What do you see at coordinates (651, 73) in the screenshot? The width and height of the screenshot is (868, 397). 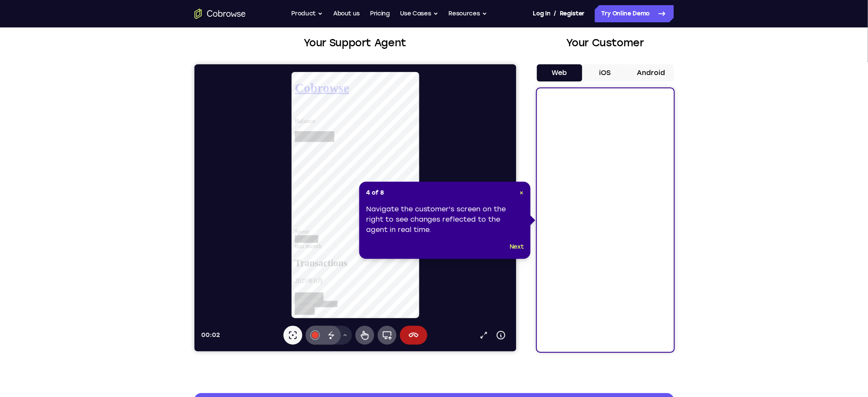 I see `button: Android` at bounding box center [651, 73].